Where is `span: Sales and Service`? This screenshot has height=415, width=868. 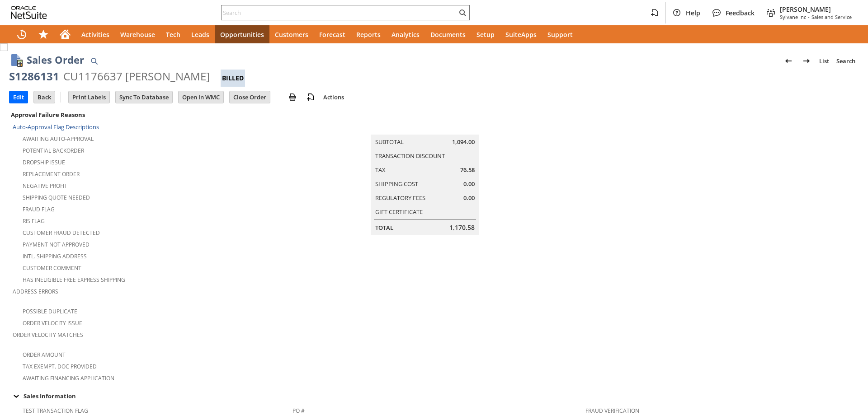 span: Sales and Service is located at coordinates (832, 17).